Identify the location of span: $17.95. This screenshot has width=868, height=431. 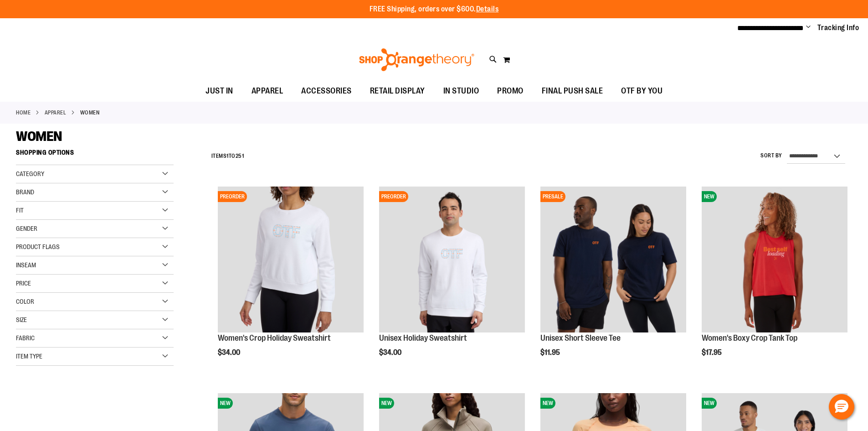
(712, 352).